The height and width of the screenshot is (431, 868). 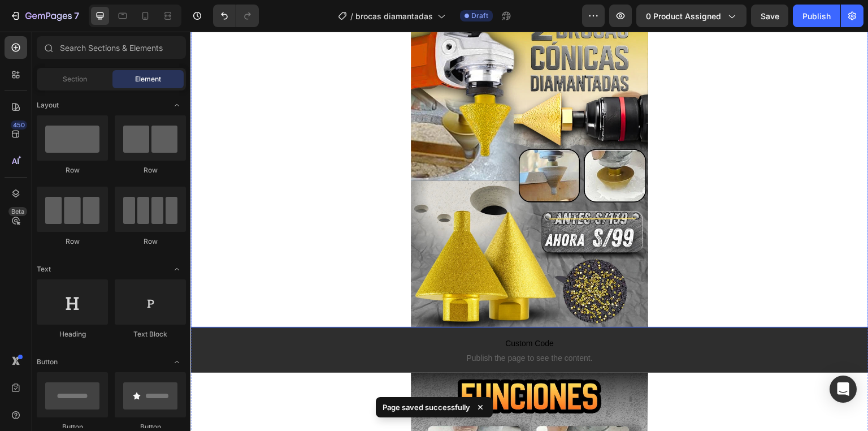 What do you see at coordinates (236, 16) in the screenshot?
I see `div: Undo/Redo` at bounding box center [236, 16].